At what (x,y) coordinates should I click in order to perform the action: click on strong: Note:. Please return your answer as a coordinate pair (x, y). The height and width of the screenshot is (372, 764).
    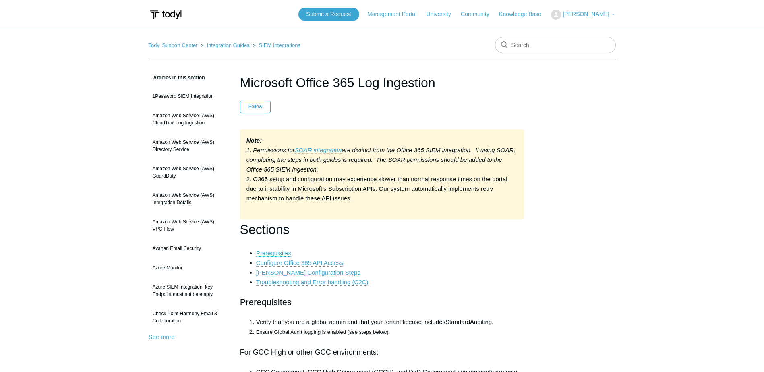
    Looking at the image, I should click on (254, 140).